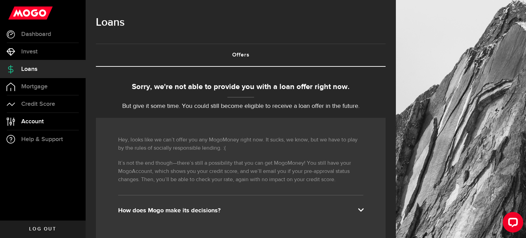 The height and width of the screenshot is (238, 526). I want to click on span: Invest, so click(29, 52).